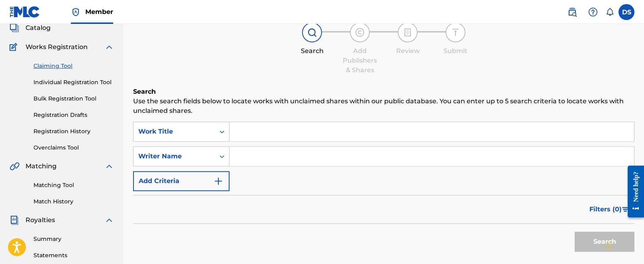  What do you see at coordinates (610, 12) in the screenshot?
I see `div: Notifications` at bounding box center [610, 12].